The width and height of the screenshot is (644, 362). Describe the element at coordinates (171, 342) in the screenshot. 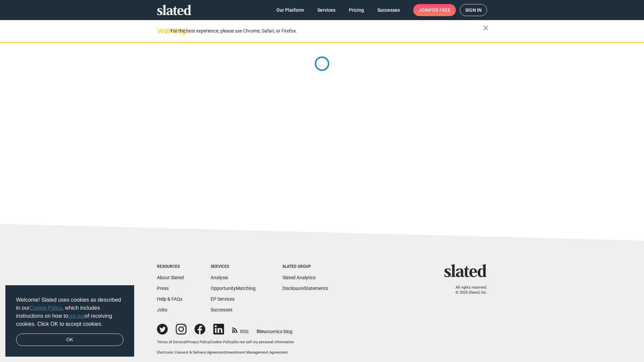

I see `a: Terms of Service` at that location.